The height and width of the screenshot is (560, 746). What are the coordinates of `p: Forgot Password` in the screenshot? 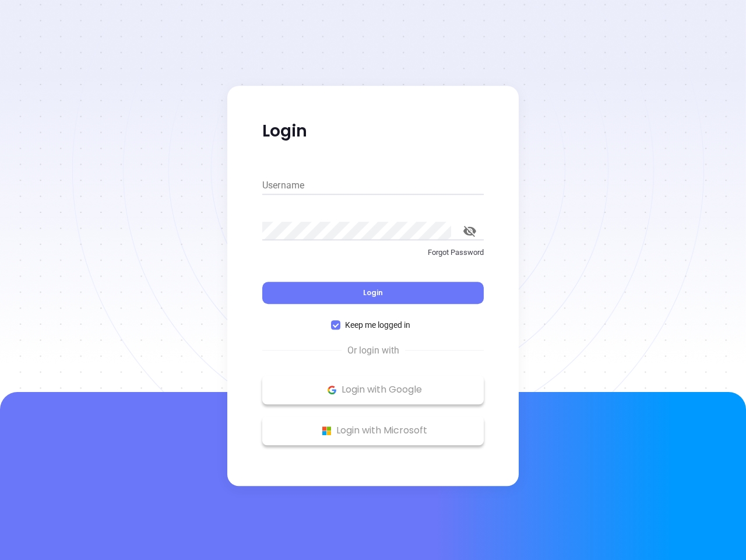 It's located at (373, 252).